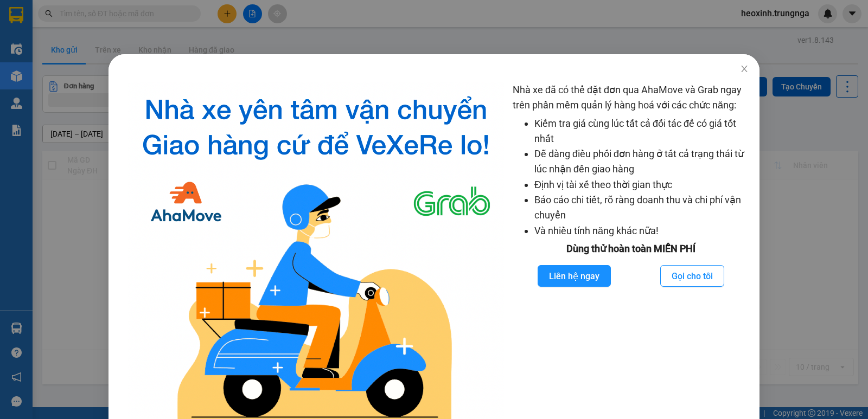  Describe the element at coordinates (630, 249) in the screenshot. I see `div: Dùng thử hoàn toàn MIỄN PHÍ` at that location.